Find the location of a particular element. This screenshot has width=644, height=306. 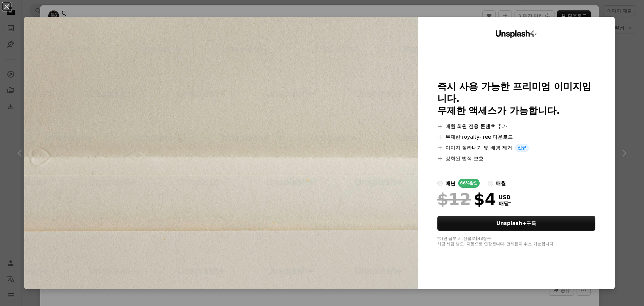

span: 신규 is located at coordinates (522, 148).